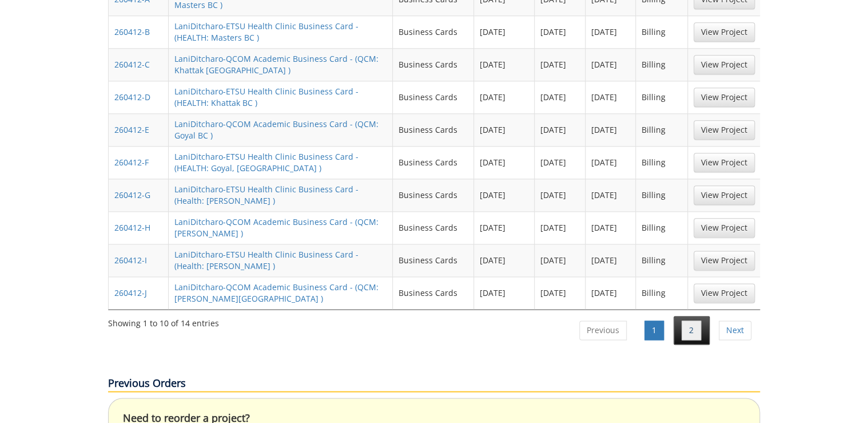  Describe the element at coordinates (131, 292) in the screenshot. I see `a: 260412-J` at that location.